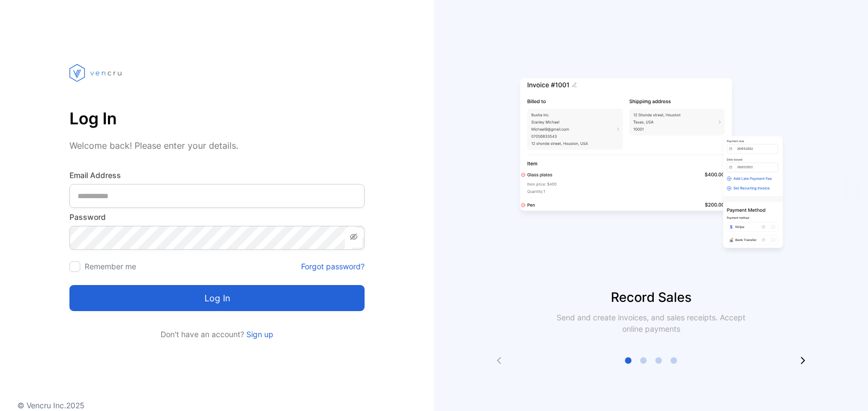  What do you see at coordinates (217, 298) in the screenshot?
I see `button: Log in` at bounding box center [217, 298].